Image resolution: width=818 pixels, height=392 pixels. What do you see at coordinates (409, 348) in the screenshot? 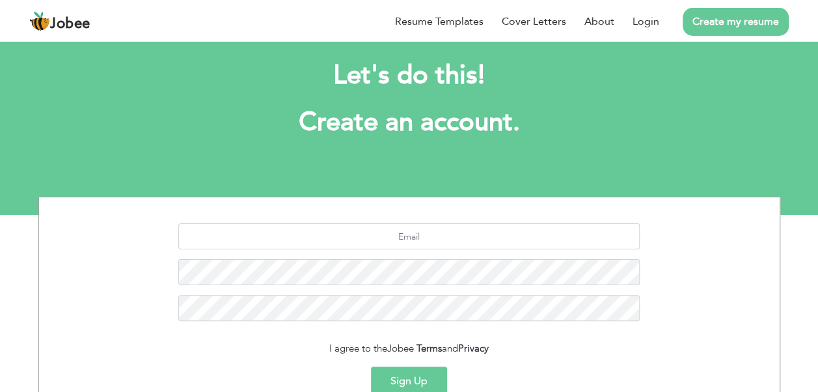
I see `div: I agree to the and` at bounding box center [409, 348].